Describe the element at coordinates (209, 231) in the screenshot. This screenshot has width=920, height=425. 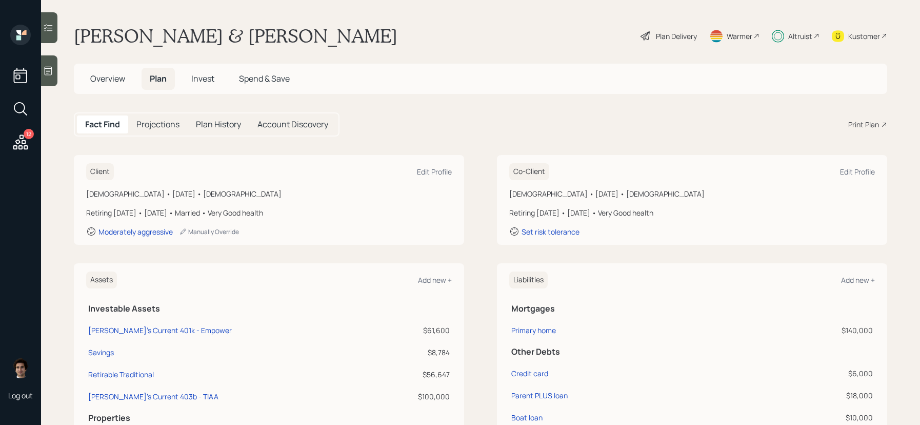
I see `div: Manually Override` at that location.